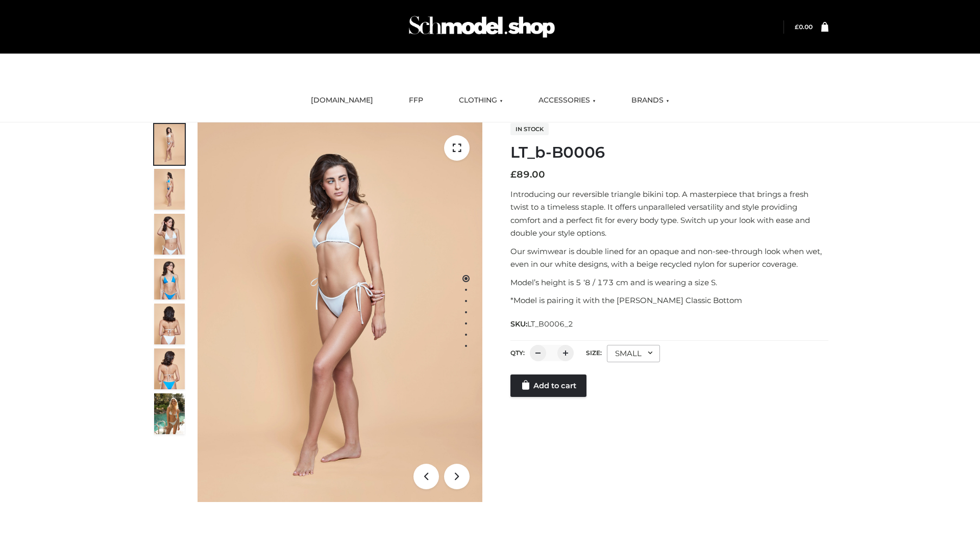  What do you see at coordinates (170, 324) in the screenshot?
I see `img: ArielClassicBikiniTop_CloudNine_AzureSky_OW114ECO_7-scaled.jpg` at bounding box center [170, 324].